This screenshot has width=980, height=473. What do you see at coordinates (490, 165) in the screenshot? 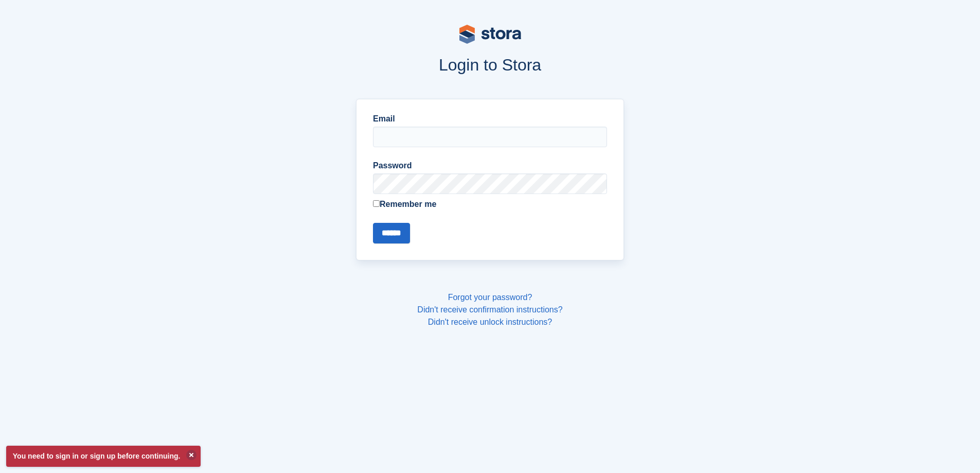
I see `label: Password` at bounding box center [490, 165].